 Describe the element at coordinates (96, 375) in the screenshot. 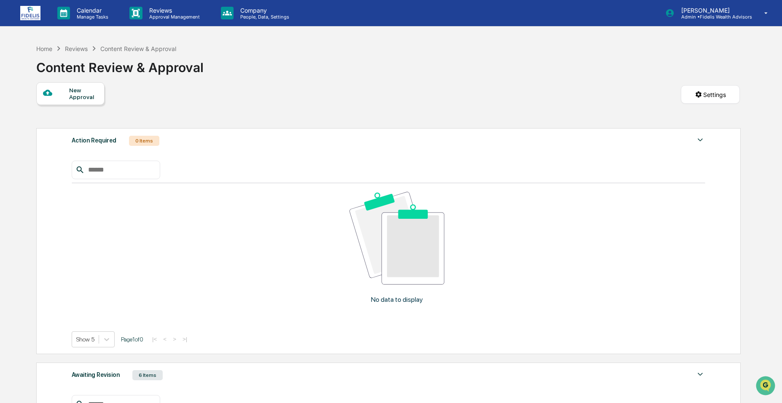

I see `div: Awaiting Revision` at that location.